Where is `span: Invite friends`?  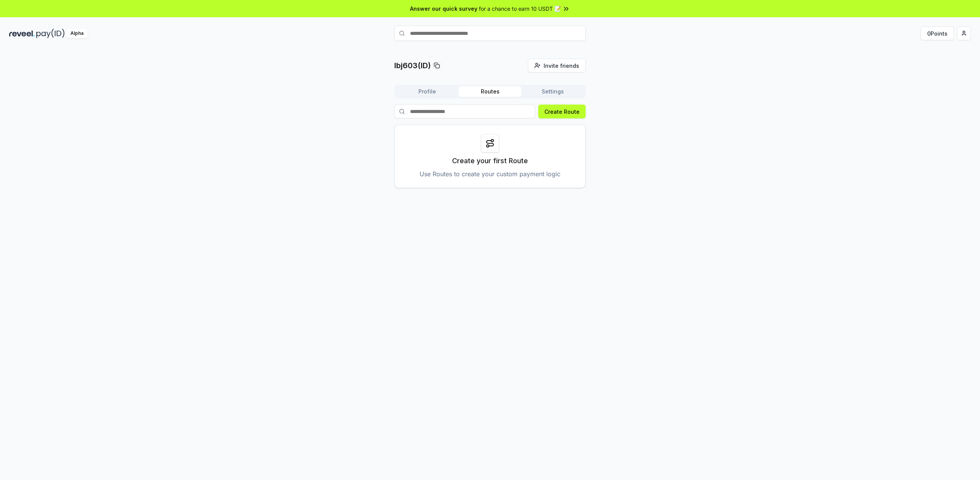
span: Invite friends is located at coordinates (561, 66).